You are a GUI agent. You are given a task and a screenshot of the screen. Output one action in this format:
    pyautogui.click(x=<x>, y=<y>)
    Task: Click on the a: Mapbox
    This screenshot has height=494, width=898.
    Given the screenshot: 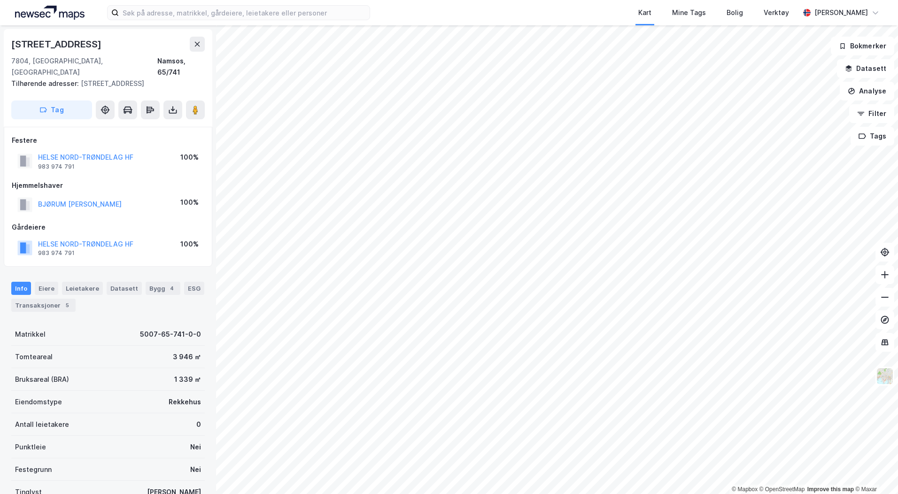 What is the action you would take?
    pyautogui.click(x=745, y=490)
    